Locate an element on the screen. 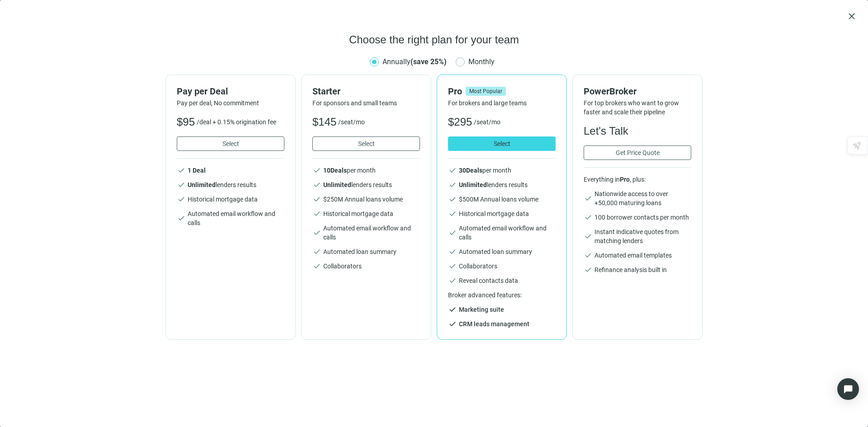 Image resolution: width=868 pixels, height=427 pixels. span: Let's Talk is located at coordinates (606, 131).